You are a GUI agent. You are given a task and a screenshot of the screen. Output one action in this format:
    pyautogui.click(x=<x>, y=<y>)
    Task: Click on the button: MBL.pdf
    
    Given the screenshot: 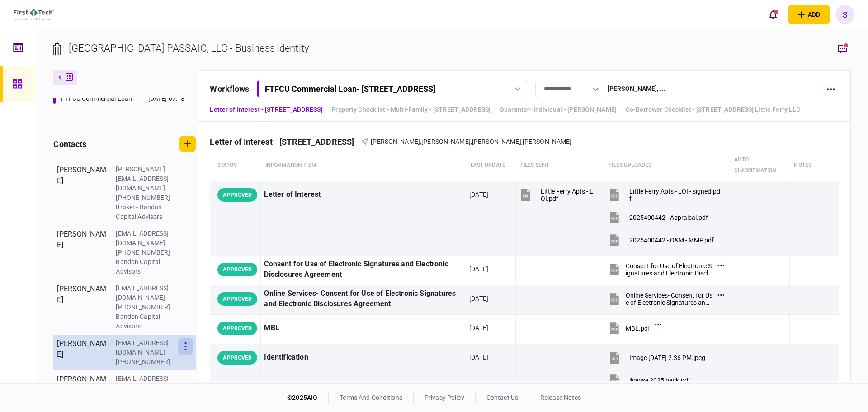 What is the action you would take?
    pyautogui.click(x=633, y=328)
    